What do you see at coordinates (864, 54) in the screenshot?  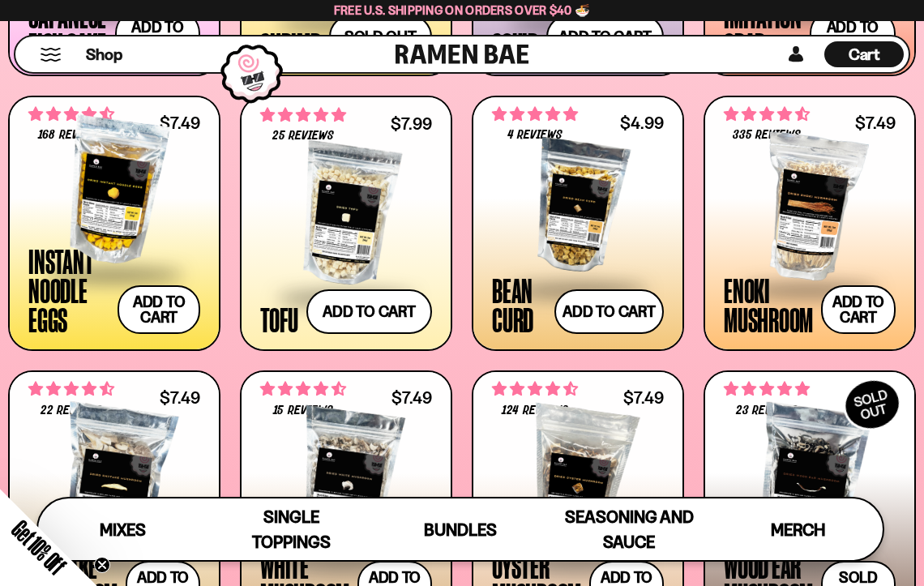 I see `div: Cart` at bounding box center [864, 54].